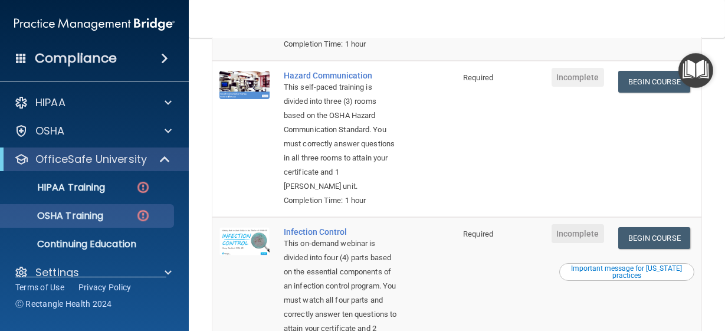  Describe the element at coordinates (50, 131) in the screenshot. I see `p: OSHA` at that location.